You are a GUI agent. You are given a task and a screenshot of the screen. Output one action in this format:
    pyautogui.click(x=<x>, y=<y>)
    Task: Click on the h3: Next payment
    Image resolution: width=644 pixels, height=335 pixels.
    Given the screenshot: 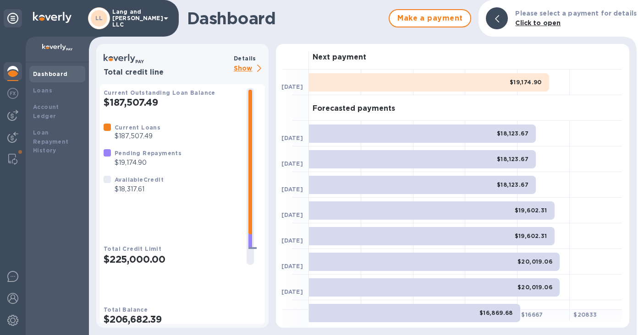 What is the action you would take?
    pyautogui.click(x=339, y=57)
    